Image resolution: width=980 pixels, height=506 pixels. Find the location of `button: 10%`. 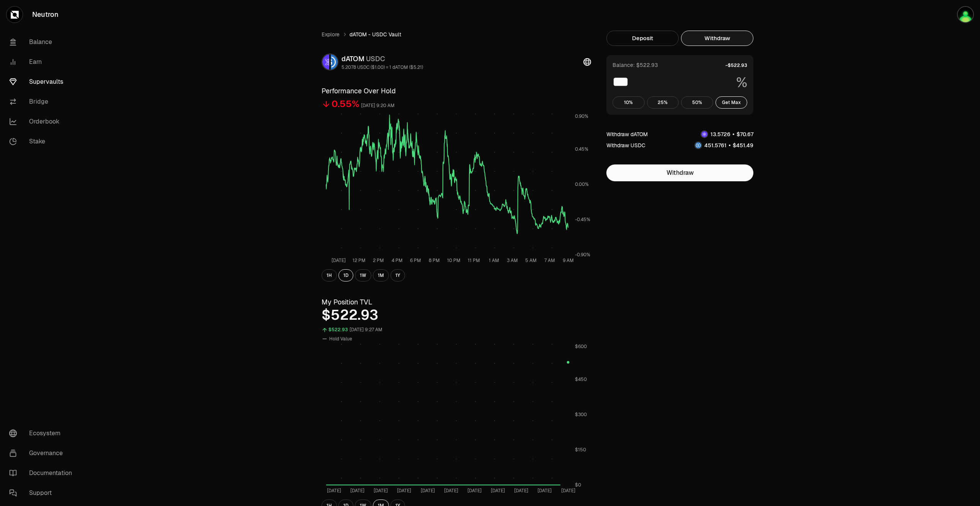

button: 10% is located at coordinates (629, 103).